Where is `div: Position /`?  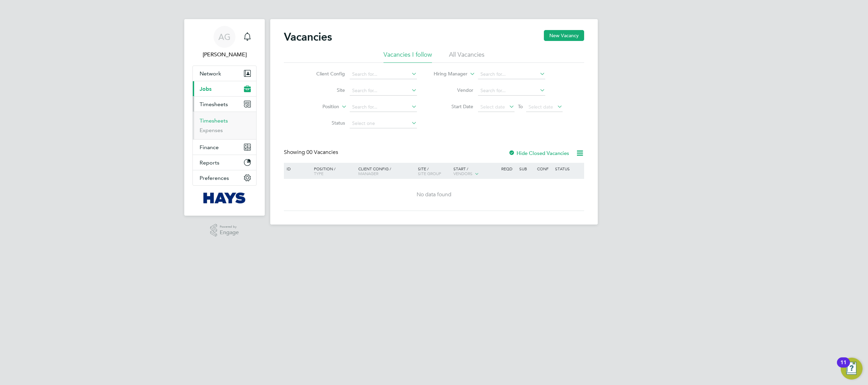
div: Position / is located at coordinates (333, 171).